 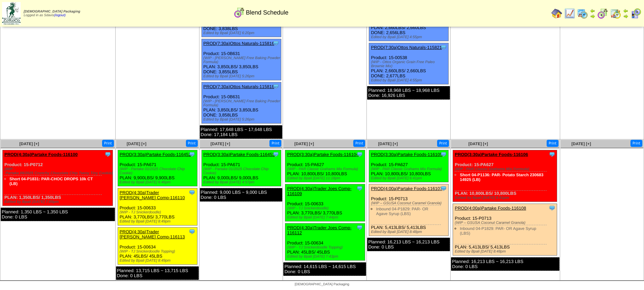 I want to click on div: Planned: 16,213 LBS ~ 16,213 LBS Done: 0 LBS, so click(x=505, y=264).